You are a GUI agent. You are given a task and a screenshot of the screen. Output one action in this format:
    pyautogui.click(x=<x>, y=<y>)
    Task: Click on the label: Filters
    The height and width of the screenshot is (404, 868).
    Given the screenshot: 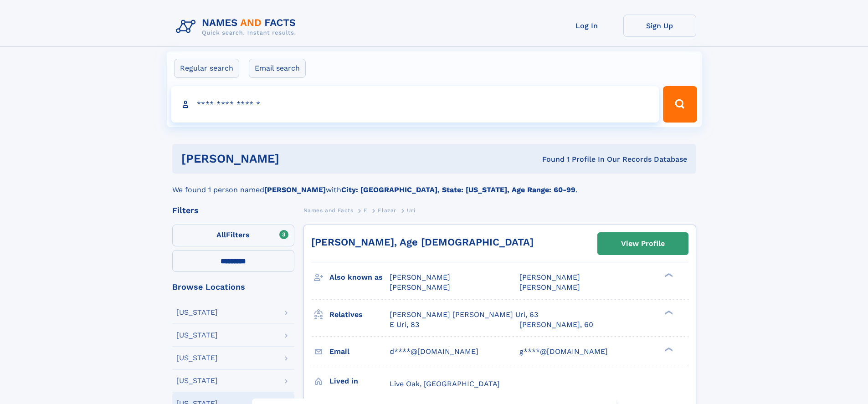 What is the action you would take?
    pyautogui.click(x=233, y=236)
    